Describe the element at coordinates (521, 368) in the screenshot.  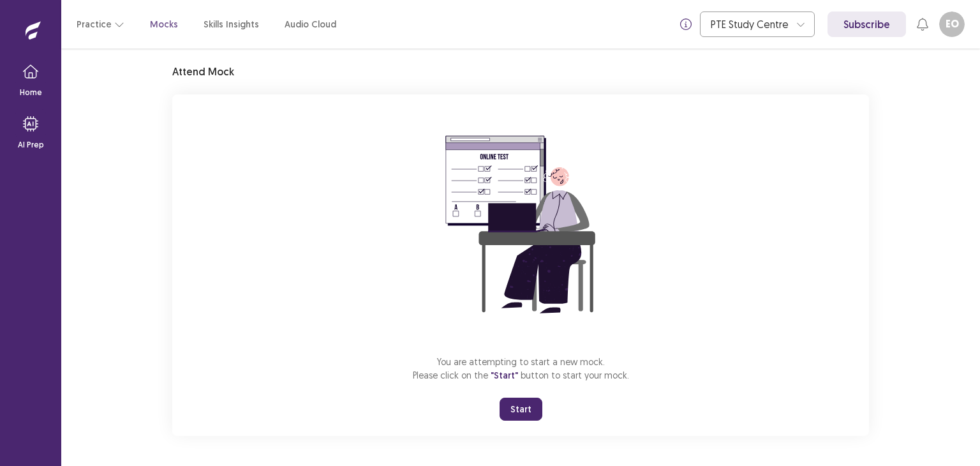
I see `p: You are attempting to start a new mock. Please click on the button to start your mock.` at that location.